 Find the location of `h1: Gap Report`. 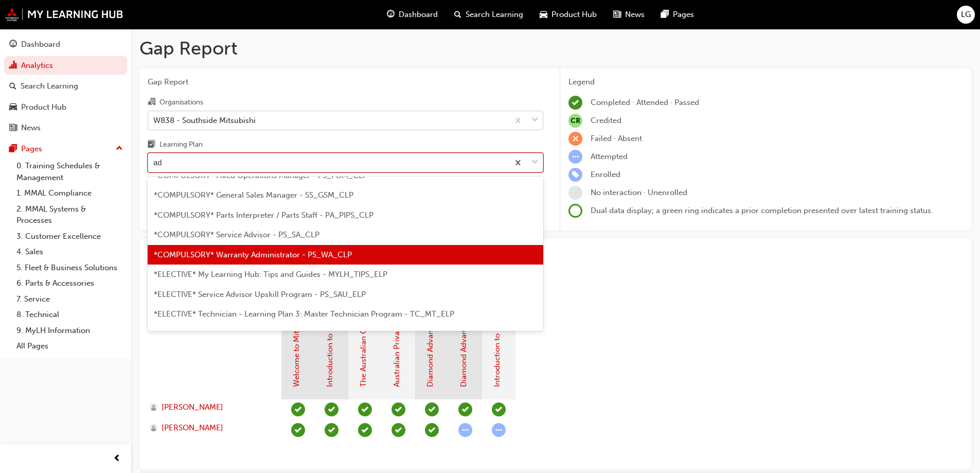

h1: Gap Report is located at coordinates (556, 48).